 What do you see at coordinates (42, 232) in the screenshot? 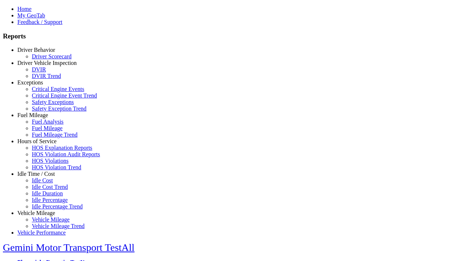
I see `a: Vehicle Performance` at bounding box center [42, 232].